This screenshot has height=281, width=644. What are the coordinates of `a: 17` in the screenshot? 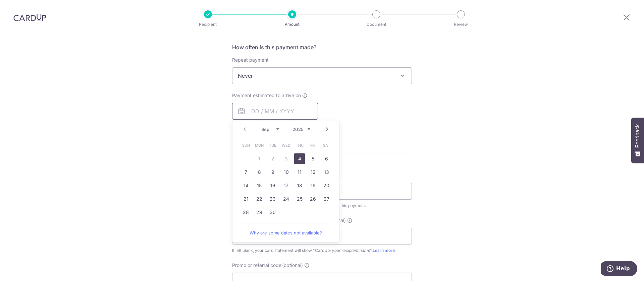 It's located at (286, 185).